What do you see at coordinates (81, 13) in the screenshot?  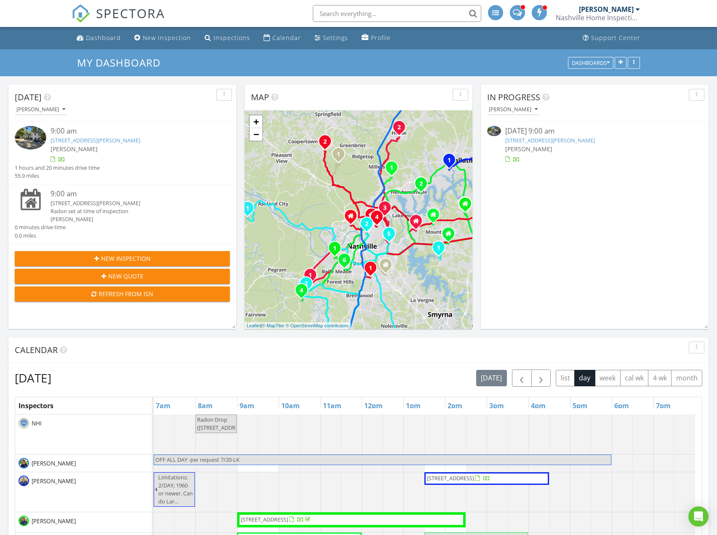 I see `img: The Best Home Inspection Software - Spectora` at bounding box center [81, 13].